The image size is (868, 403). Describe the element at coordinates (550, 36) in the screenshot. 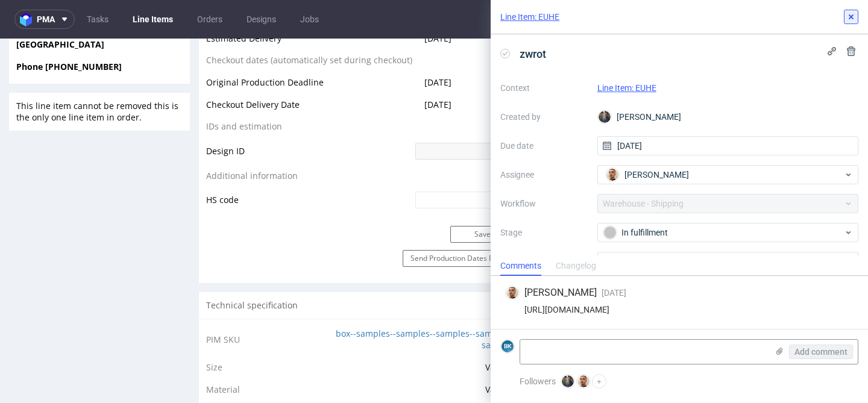

I see `img: share_image_120x120.png` at that location.